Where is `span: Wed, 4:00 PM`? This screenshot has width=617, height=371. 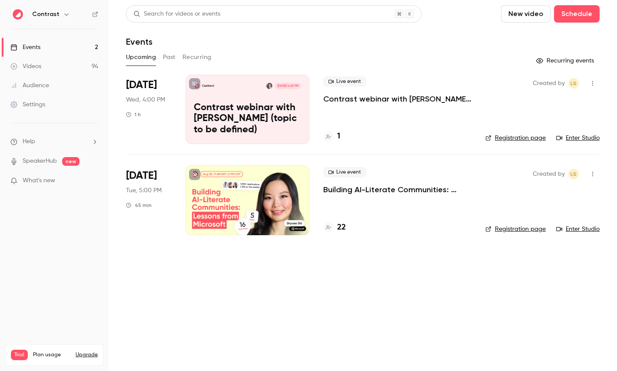
span: Wed, 4:00 PM is located at coordinates (145, 100).